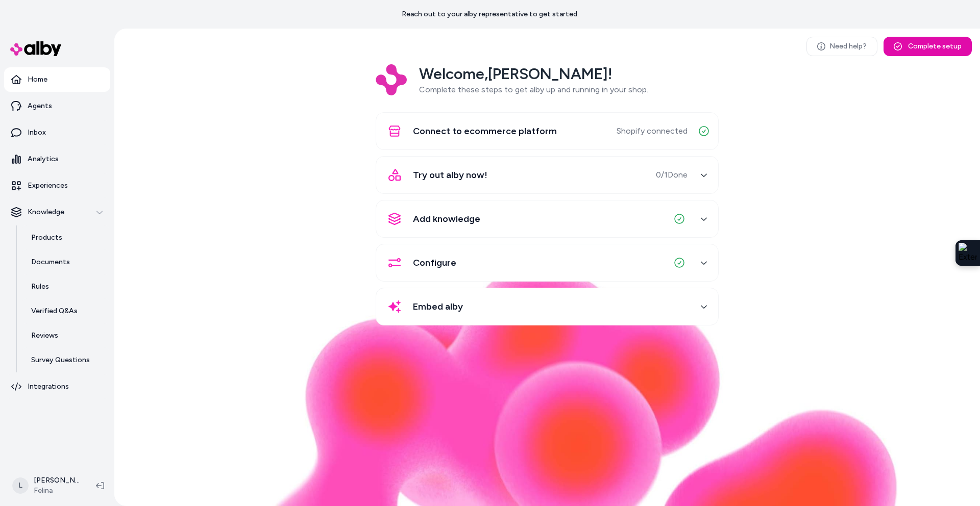 Image resolution: width=980 pixels, height=506 pixels. What do you see at coordinates (652, 131) in the screenshot?
I see `span: Shopify connected` at bounding box center [652, 131].